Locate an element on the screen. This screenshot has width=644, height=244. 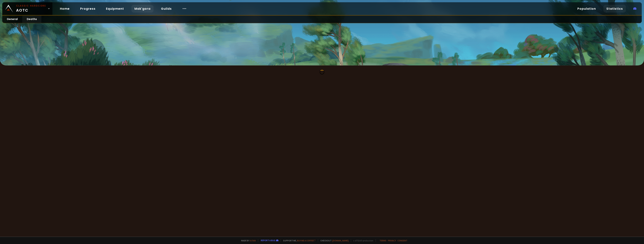
a: Population is located at coordinates (586, 8).